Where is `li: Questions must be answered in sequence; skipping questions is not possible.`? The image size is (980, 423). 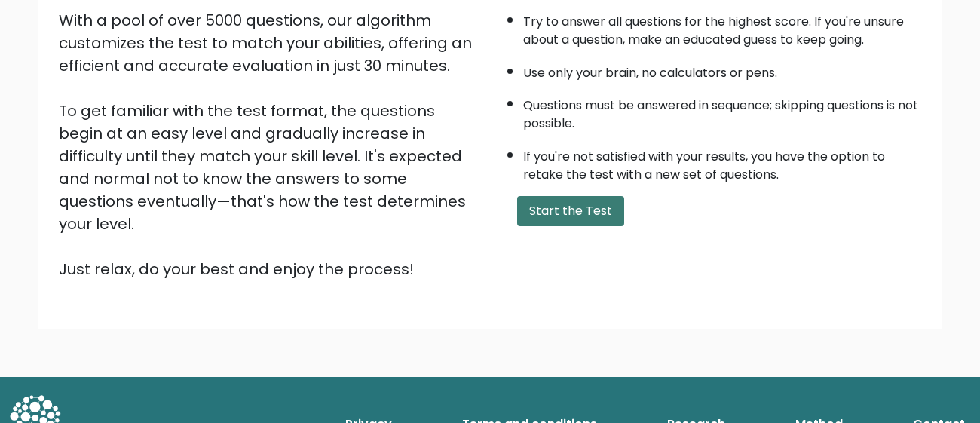 li: Questions must be answered in sequence; skipping questions is not possible. is located at coordinates (722, 111).